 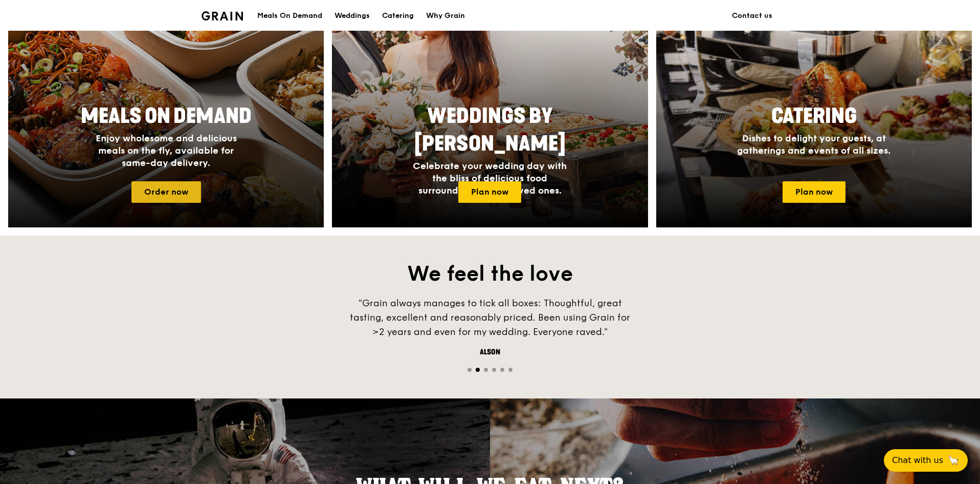 What do you see at coordinates (494, 369) in the screenshot?
I see `span: Go to slide 4` at bounding box center [494, 369].